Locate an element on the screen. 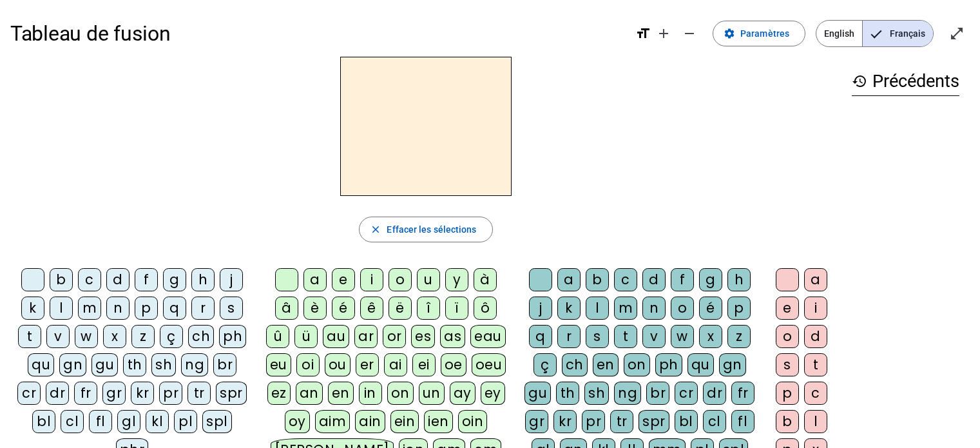  div: or is located at coordinates (394, 336).